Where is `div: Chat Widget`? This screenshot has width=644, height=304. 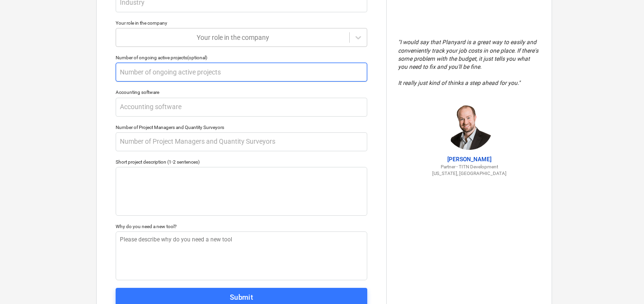
div: Chat Widget is located at coordinates (620, 281).